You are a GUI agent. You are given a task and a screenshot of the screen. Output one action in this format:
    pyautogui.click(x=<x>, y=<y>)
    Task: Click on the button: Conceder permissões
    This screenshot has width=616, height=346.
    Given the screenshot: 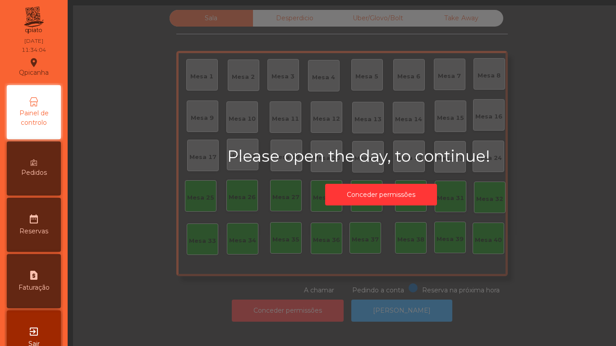 What is the action you would take?
    pyautogui.click(x=381, y=195)
    